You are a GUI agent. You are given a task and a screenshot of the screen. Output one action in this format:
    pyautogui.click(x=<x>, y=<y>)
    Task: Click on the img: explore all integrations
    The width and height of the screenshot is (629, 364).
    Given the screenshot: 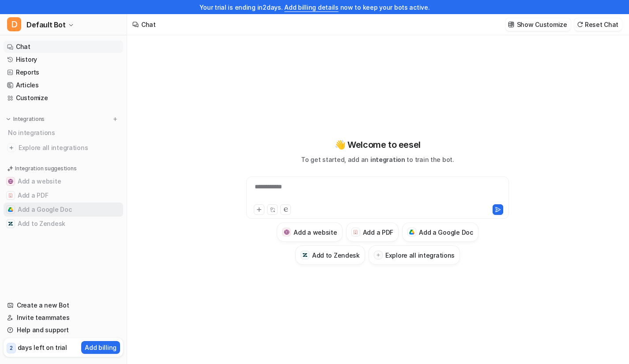 What is the action you would take?
    pyautogui.click(x=11, y=148)
    